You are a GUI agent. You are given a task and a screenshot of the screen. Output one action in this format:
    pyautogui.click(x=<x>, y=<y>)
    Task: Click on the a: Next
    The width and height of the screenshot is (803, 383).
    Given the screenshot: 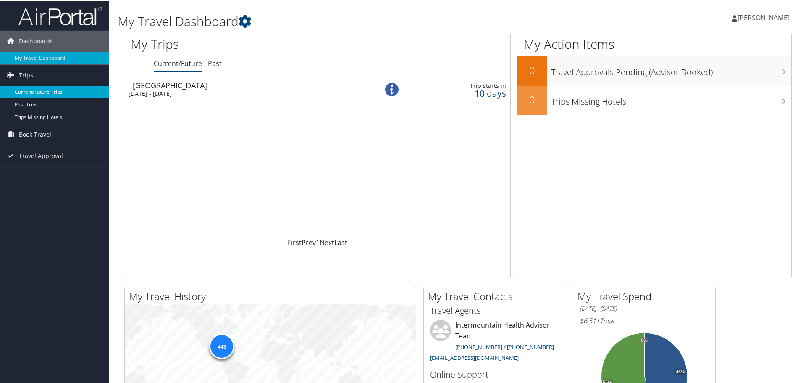 What is the action you would take?
    pyautogui.click(x=327, y=242)
    